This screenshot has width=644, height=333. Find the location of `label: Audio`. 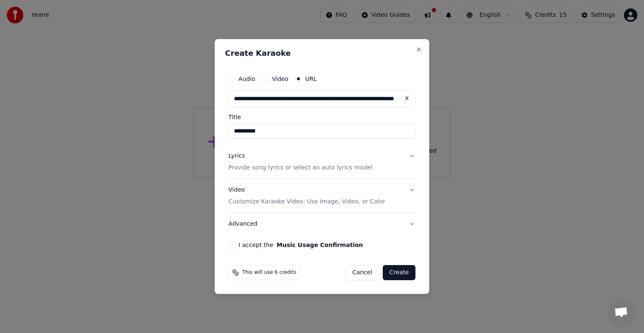

label: Audio is located at coordinates (247, 79).